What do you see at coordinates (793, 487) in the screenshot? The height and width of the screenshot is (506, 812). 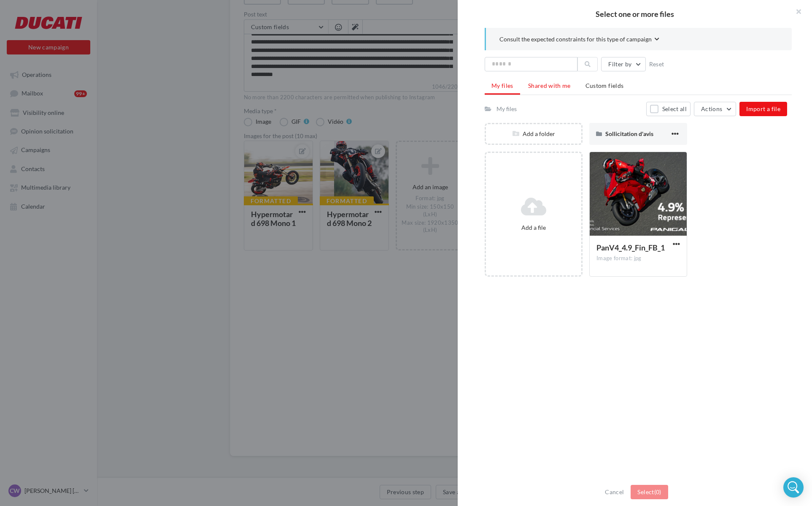 I see `div: Open Intercom Messenger` at bounding box center [793, 487].